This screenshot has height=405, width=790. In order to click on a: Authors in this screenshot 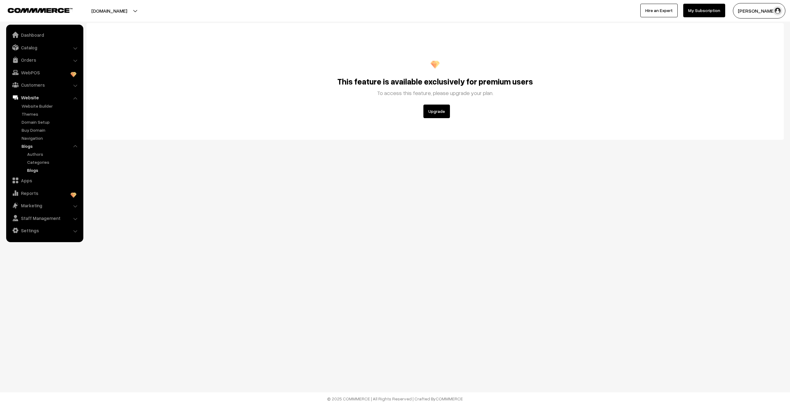, I will do `click(53, 154)`.